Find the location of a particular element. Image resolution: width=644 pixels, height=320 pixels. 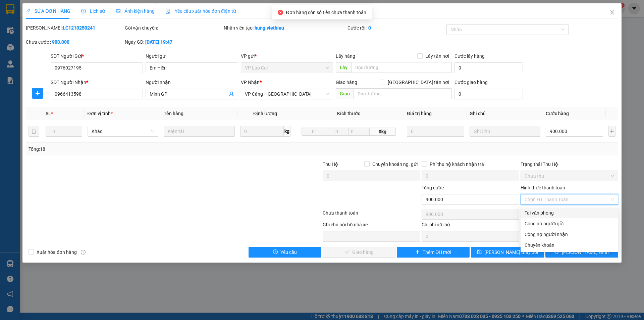

span: SỬA ĐƠN HÀNG is located at coordinates (48, 11).